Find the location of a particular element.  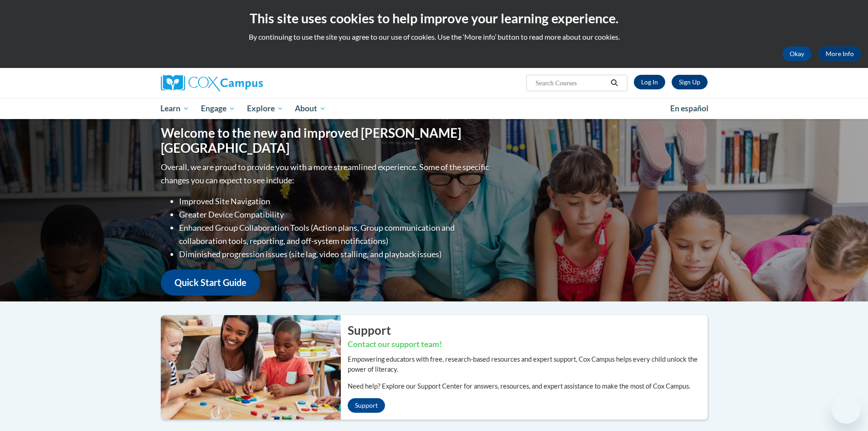

p: Empowering educators with free, research-based resources and expert support, Cox Campus helps eve... is located at coordinates (528, 364).